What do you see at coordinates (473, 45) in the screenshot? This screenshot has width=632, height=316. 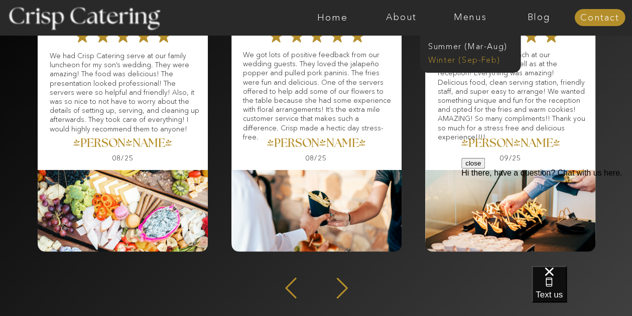 I see `nav: Summer (Mar-Aug)` at bounding box center [473, 45].